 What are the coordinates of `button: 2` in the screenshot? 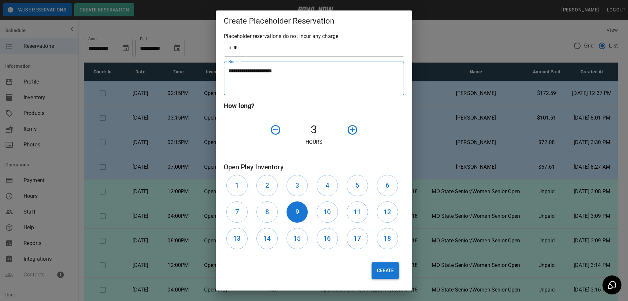 It's located at (267, 185).